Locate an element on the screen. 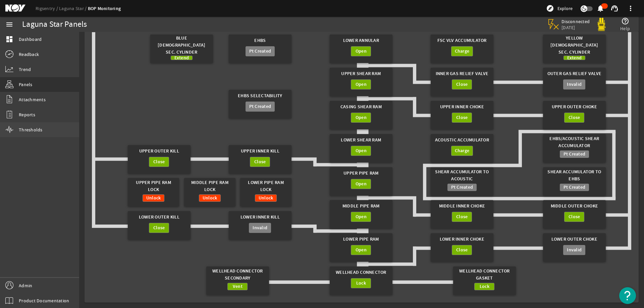 The height and width of the screenshot is (308, 644). img: Yellowpod.svg is located at coordinates (601, 24).